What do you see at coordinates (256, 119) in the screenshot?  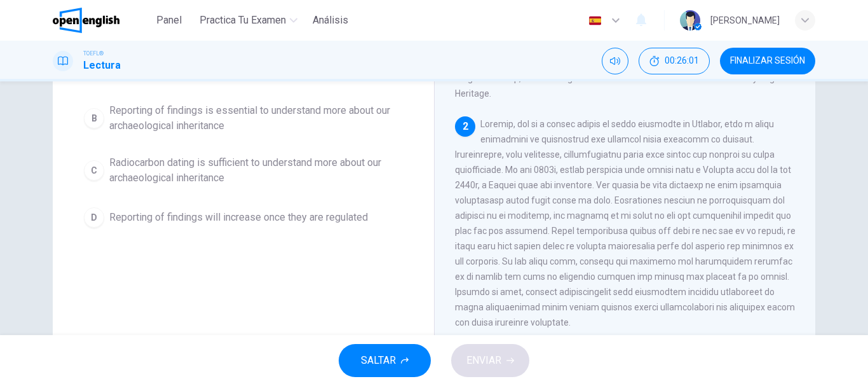 I see `span: Reporting of findings is essential to understand more about our archaeological inheritance` at bounding box center [256, 119].